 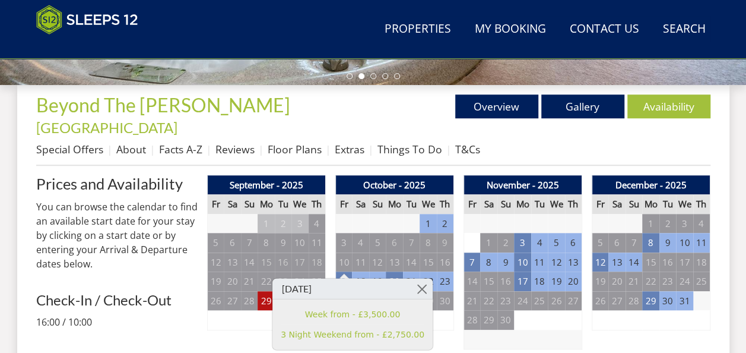 What do you see at coordinates (684, 29) in the screenshot?
I see `a: Search` at bounding box center [684, 29].